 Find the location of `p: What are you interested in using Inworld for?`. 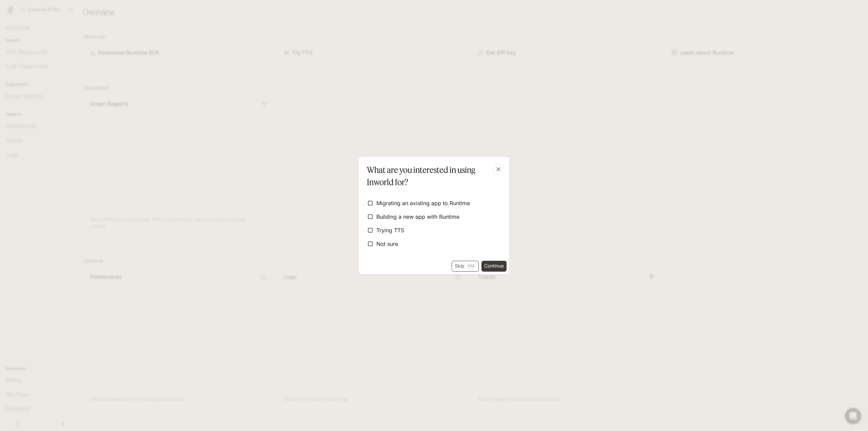

p: What are you interested in using Inworld for? is located at coordinates (433, 176).